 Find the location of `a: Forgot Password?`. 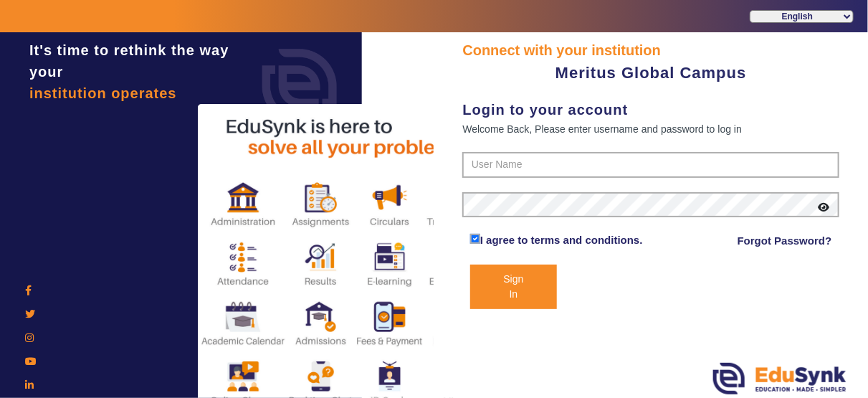

a: Forgot Password? is located at coordinates (785, 241).